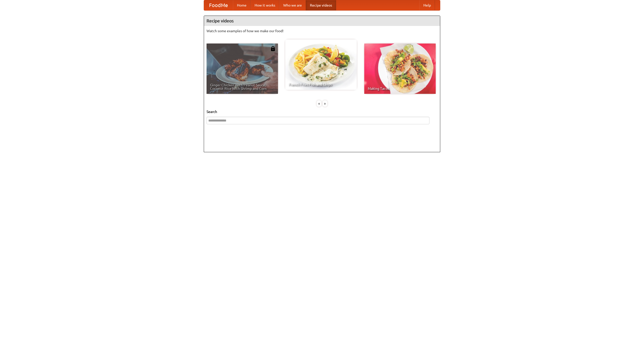  Describe the element at coordinates (322, 21) in the screenshot. I see `h4: Recipe videos` at that location.